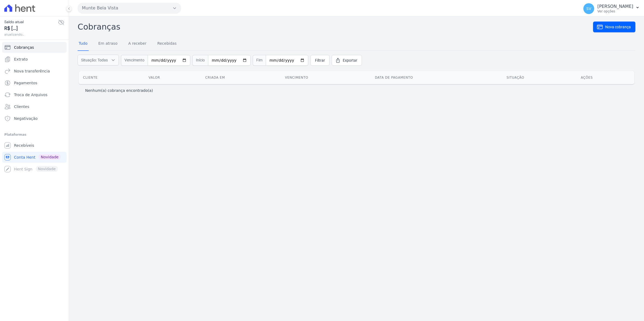 This screenshot has height=321, width=644. I want to click on span: Novidade, so click(50, 157).